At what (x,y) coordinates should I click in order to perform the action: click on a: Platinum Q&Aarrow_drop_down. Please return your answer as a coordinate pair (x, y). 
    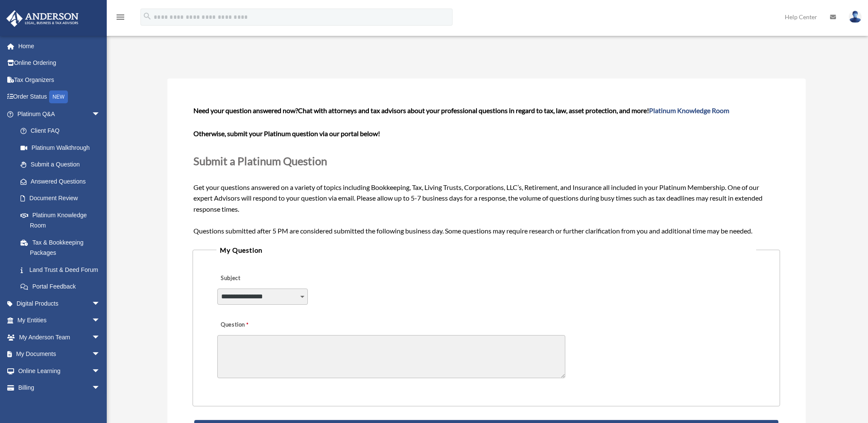
    Looking at the image, I should click on (59, 114).